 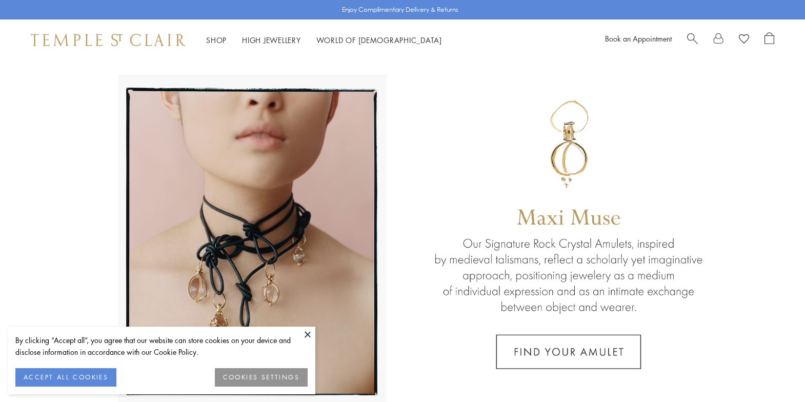 I want to click on a: High JewelleryHigh Jewellery, so click(x=271, y=40).